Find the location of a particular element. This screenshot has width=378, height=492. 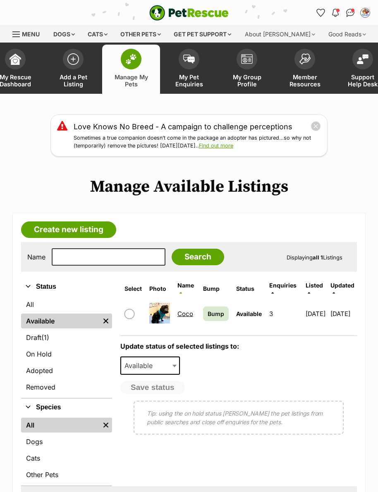

span: Menu is located at coordinates (31, 34).